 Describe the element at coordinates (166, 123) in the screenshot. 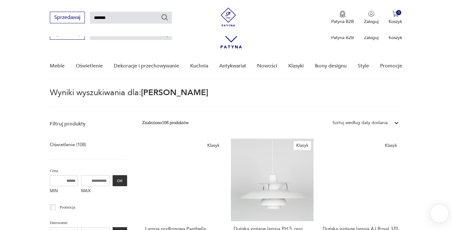

I see `div: Znaleziono 108 produktów` at that location.